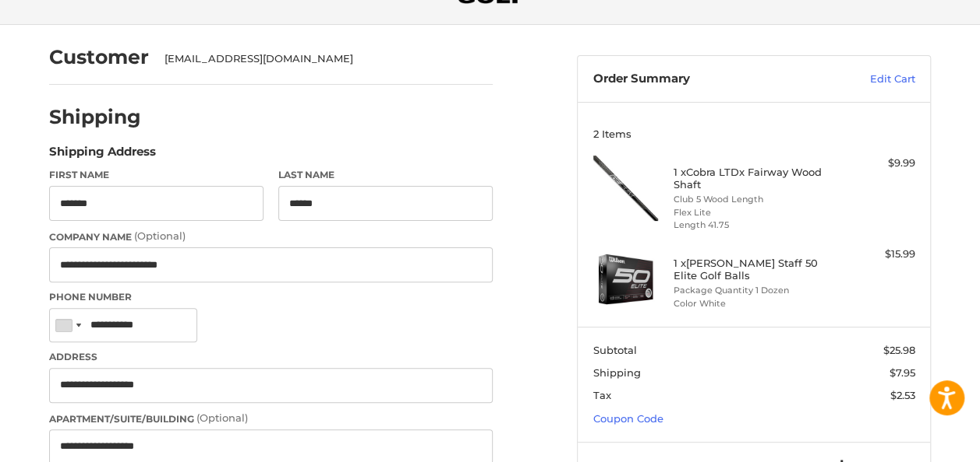 This screenshot has width=980, height=462. What do you see at coordinates (702, 80) in the screenshot?
I see `h3: Order Summary` at bounding box center [702, 80].